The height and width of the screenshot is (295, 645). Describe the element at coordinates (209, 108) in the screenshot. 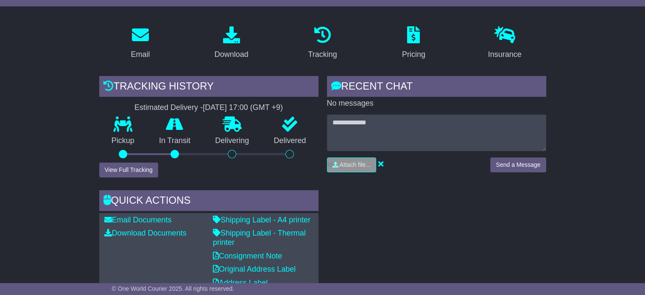

I see `div: Estimated Delivery -` at that location.